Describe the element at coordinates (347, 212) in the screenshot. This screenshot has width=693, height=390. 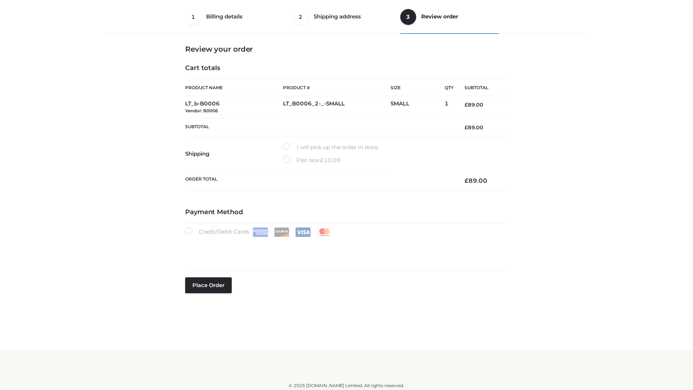
I see `h4: Payment Method` at that location.